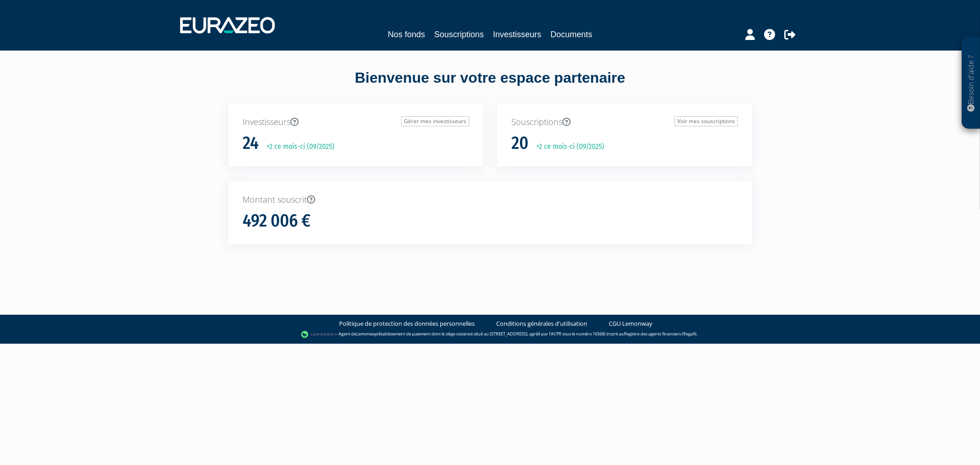 This screenshot has width=980, height=465. I want to click on a: Documents, so click(571, 34).